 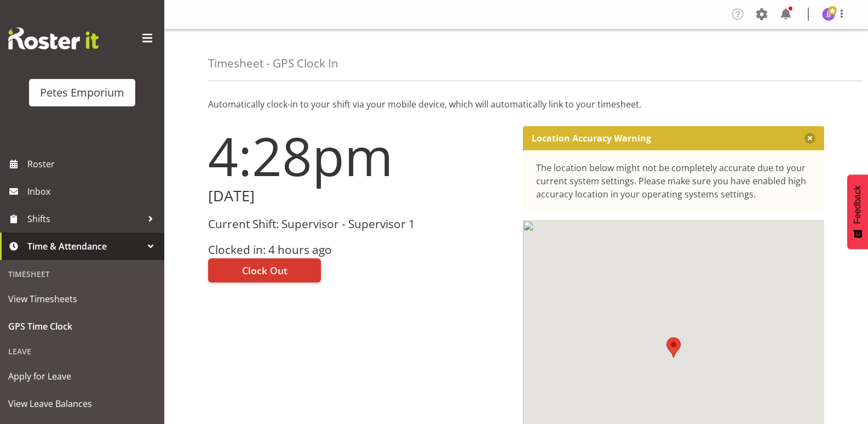 I want to click on button: Clock Out, so click(x=264, y=270).